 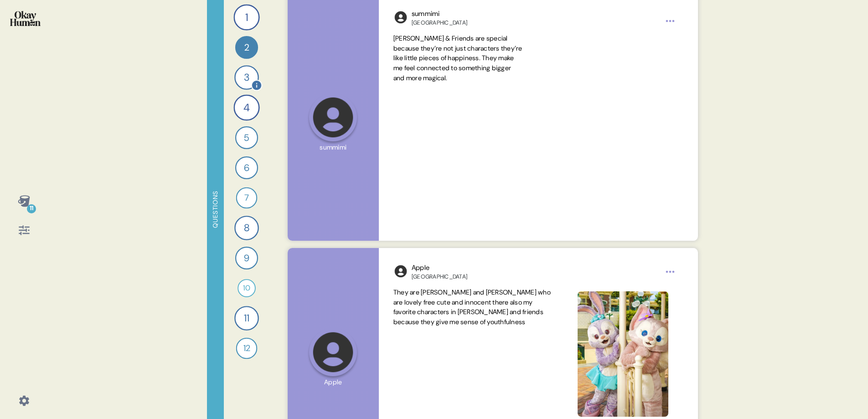 What do you see at coordinates (246, 348) in the screenshot?
I see `div: 12` at bounding box center [246, 348].